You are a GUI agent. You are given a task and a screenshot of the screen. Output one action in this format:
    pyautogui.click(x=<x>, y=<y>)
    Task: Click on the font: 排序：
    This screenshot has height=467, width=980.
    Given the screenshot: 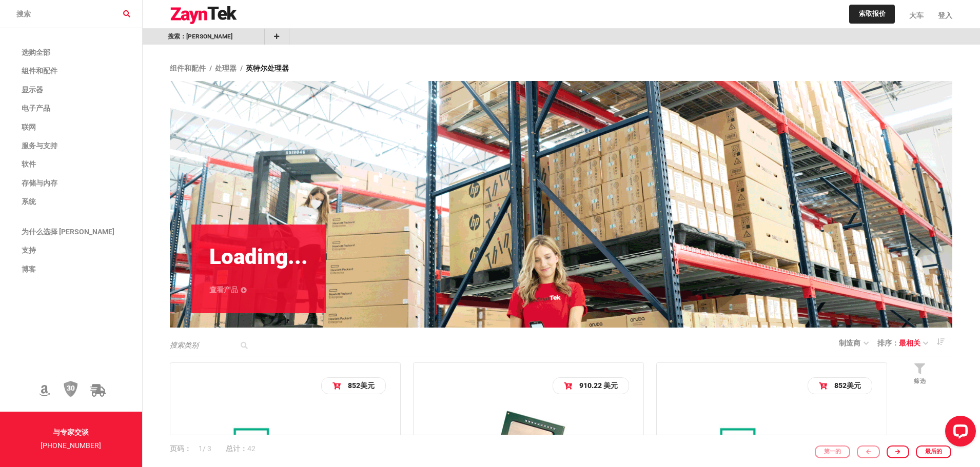 What is the action you would take?
    pyautogui.click(x=888, y=343)
    